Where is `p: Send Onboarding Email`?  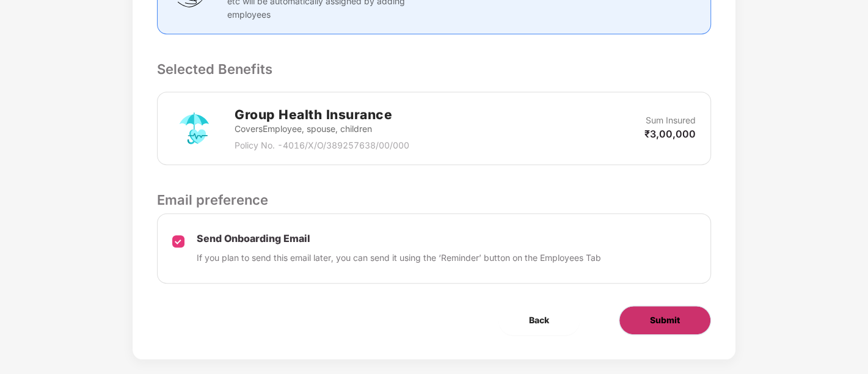
p: Send Onboarding Email is located at coordinates (399, 238).